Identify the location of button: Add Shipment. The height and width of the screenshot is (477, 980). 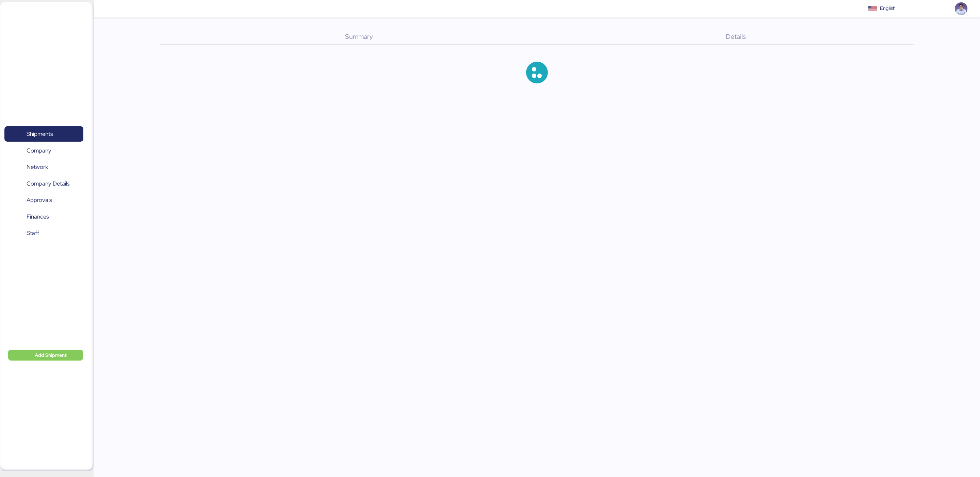
(46, 355).